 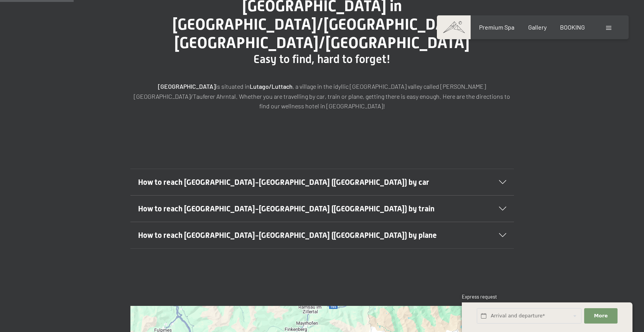 What do you see at coordinates (537, 26) in the screenshot?
I see `span: Gallery` at bounding box center [537, 26].